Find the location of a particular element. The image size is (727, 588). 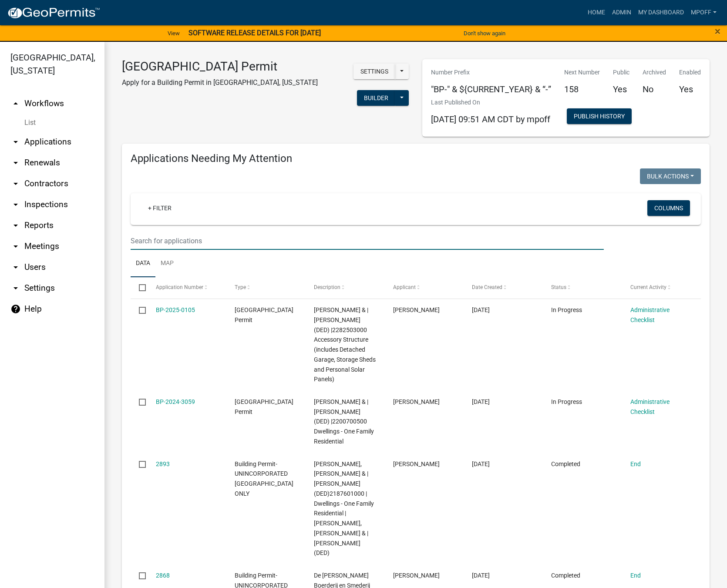

datatable-header-cell: Date Created is located at coordinates (504, 287).